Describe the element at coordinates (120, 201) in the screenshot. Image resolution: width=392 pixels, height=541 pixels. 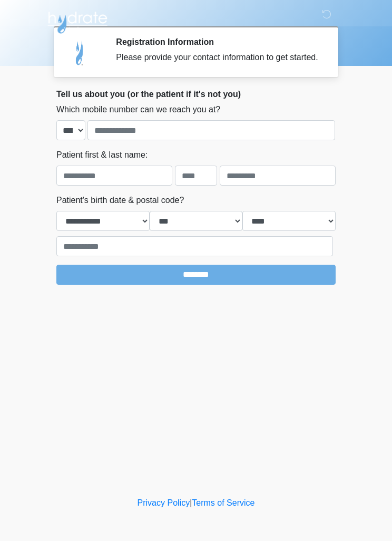
I see `label: Patient's birth date & postal code?` at that location.